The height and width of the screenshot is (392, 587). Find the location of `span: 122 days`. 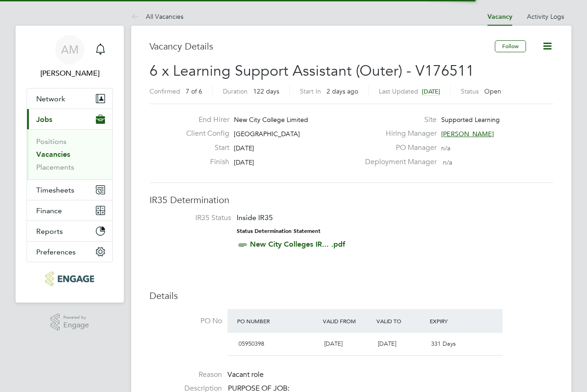

span: 122 days is located at coordinates (266, 91).